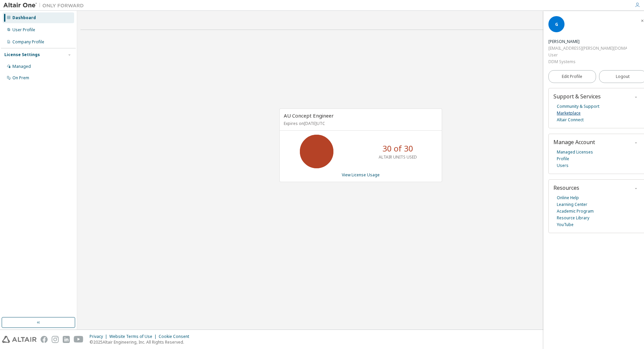 Image resolution: width=644 pixels, height=349 pixels. Describe the element at coordinates (24, 18) in the screenshot. I see `div: Dashboard` at that location.